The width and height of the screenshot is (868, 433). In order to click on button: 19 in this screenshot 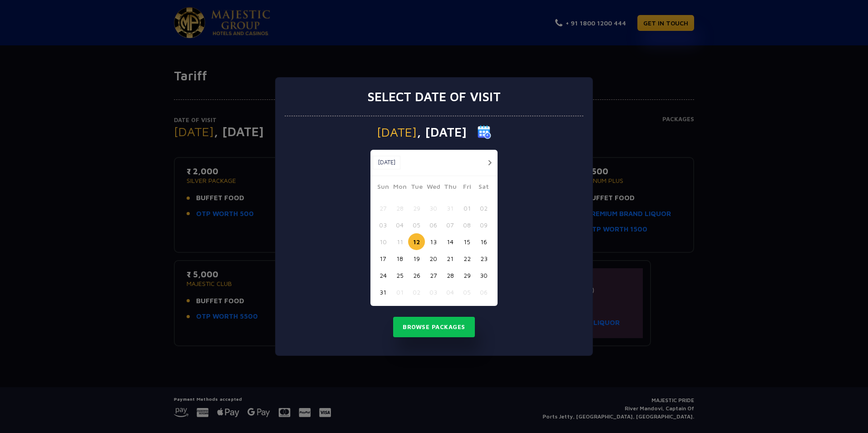, I will do `click(416, 258)`.